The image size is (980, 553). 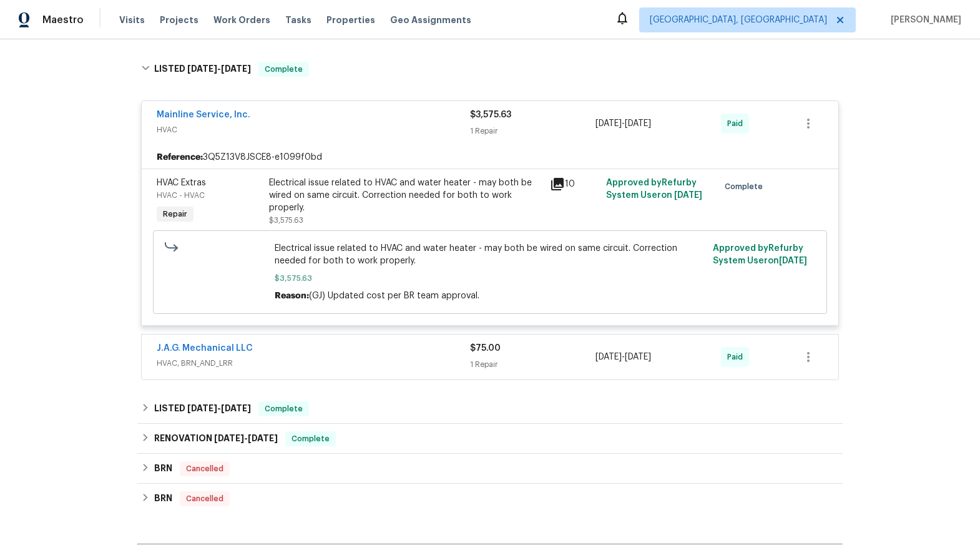 I want to click on a: J.A.G. Mechanical LLC, so click(x=204, y=348).